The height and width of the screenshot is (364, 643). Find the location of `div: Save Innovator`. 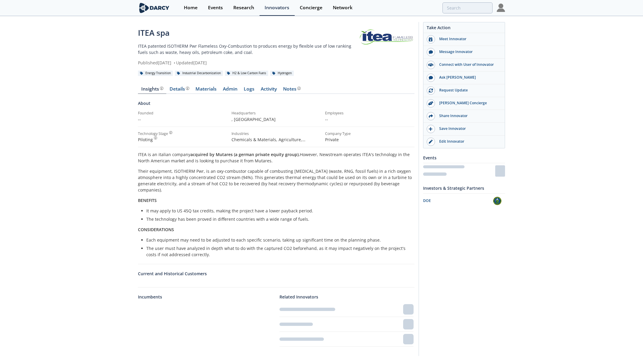

div: Save Innovator is located at coordinates (469, 129).